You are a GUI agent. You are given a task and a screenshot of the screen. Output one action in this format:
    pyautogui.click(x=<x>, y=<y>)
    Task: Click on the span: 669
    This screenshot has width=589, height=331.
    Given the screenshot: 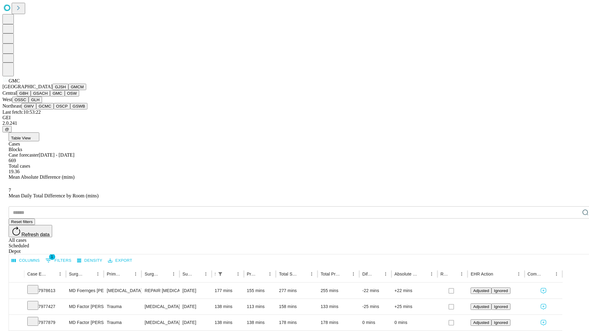 What is the action you would take?
    pyautogui.click(x=12, y=160)
    